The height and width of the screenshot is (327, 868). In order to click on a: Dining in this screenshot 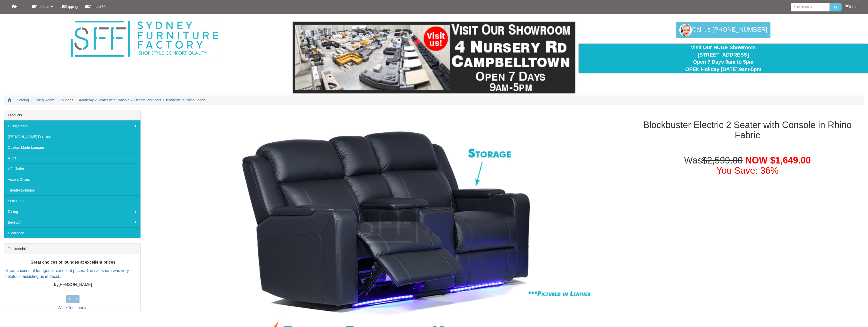, I will do `click(72, 211)`.